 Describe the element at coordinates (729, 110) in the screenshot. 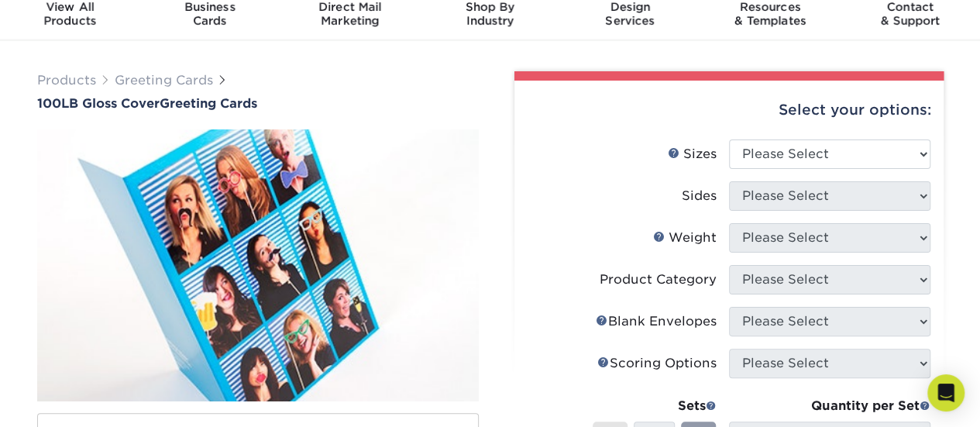

I see `div: Select your options:` at that location.